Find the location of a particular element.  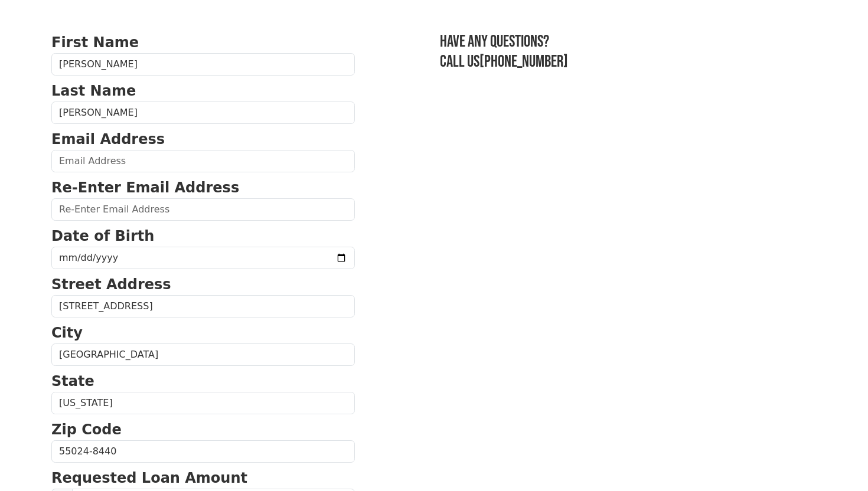

strong: Requested Loan Amount is located at coordinates (149, 479).